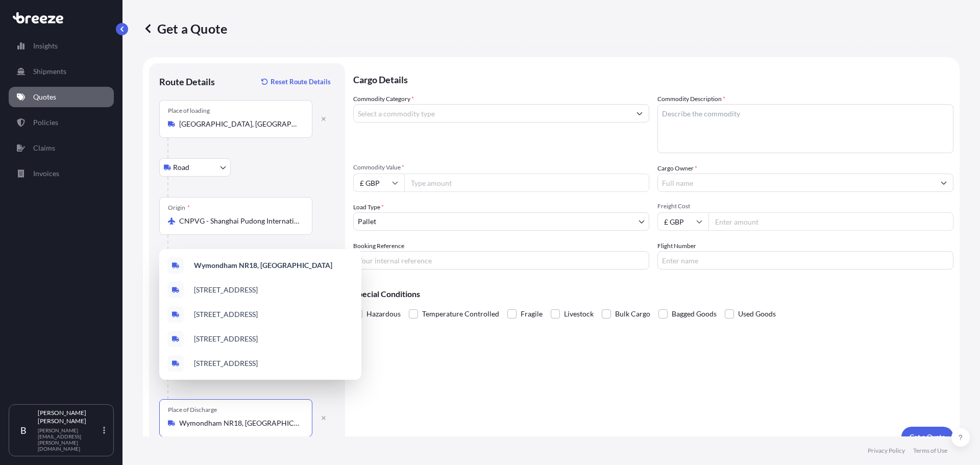 Image resolution: width=980 pixels, height=465 pixels. I want to click on span: B, so click(24, 430).